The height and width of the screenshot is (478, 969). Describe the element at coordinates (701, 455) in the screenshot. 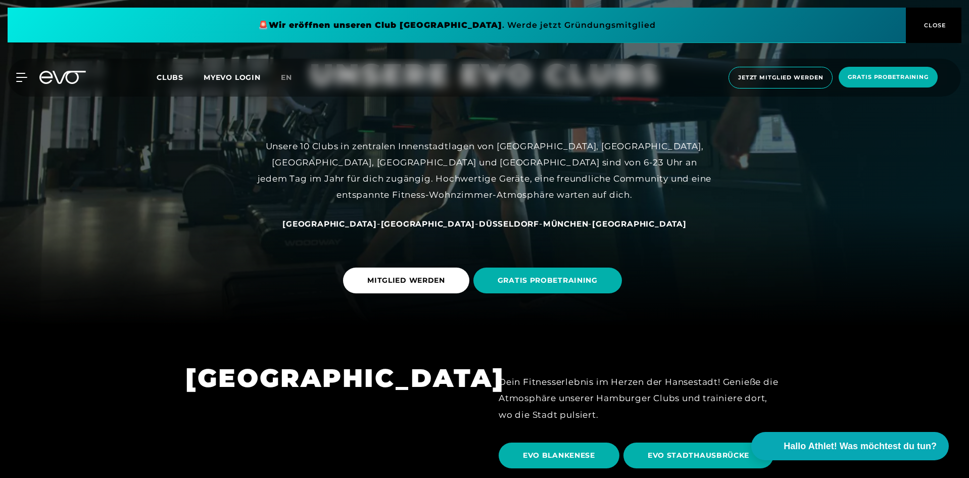

I see `a: EVO STADTHAUSBRÜCKE` at that location.